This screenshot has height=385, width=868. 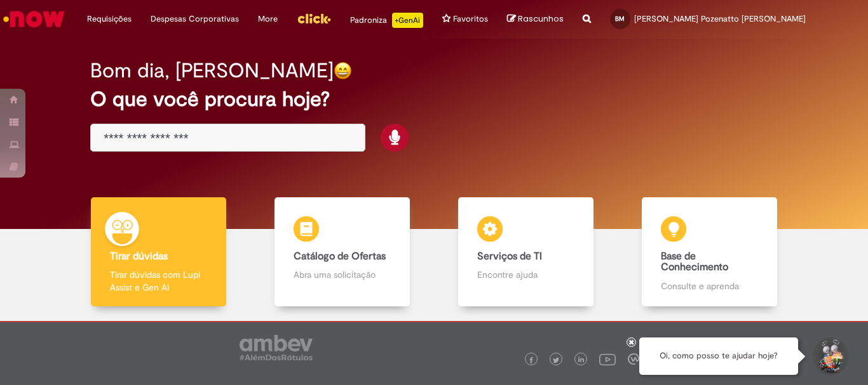 I want to click on span: Requisições, so click(x=109, y=19).